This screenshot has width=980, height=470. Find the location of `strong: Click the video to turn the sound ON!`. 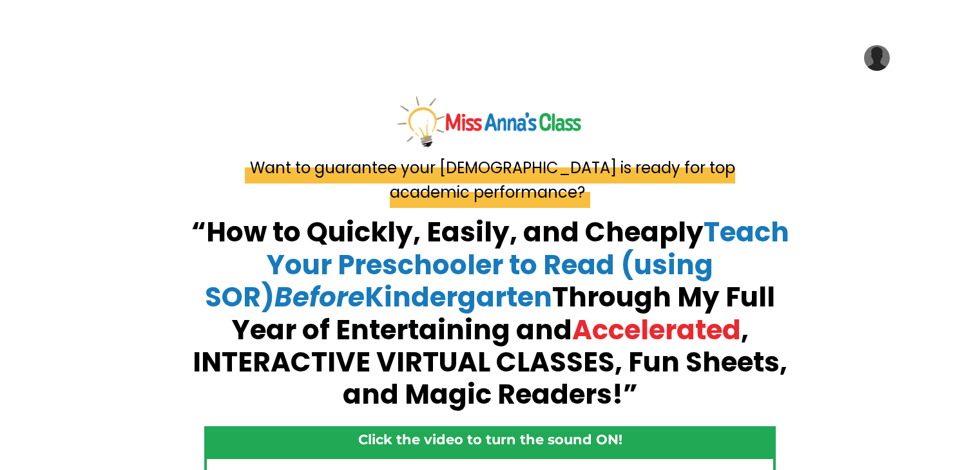

strong: Click the video to turn the sound ON! is located at coordinates (490, 440).